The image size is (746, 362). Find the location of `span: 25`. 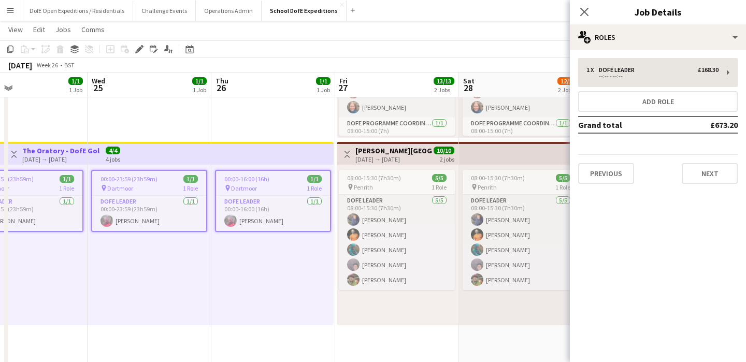

span: 25 is located at coordinates (97, 88).